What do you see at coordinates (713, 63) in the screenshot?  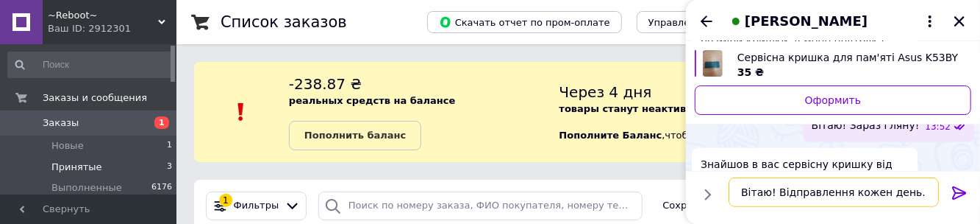 I see `img: 3008303997_w640_h640_servisnaya-kryshka-dlya.jpg` at bounding box center [713, 63].